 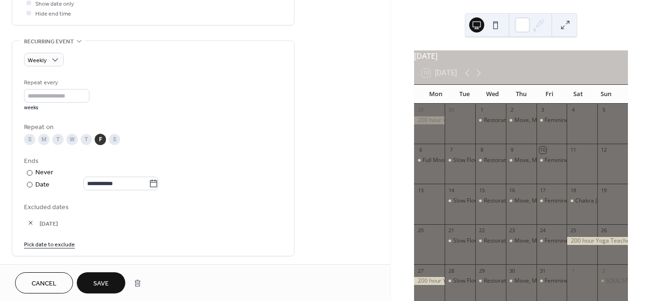 I want to click on div: 6, so click(x=420, y=150).